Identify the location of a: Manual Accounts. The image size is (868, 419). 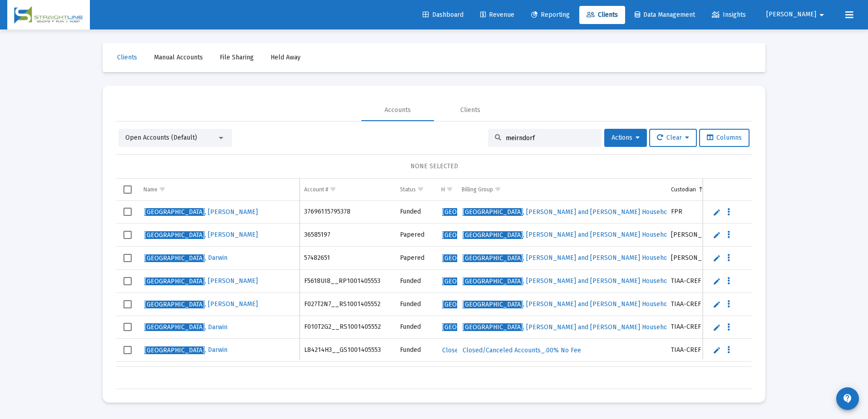
(178, 58).